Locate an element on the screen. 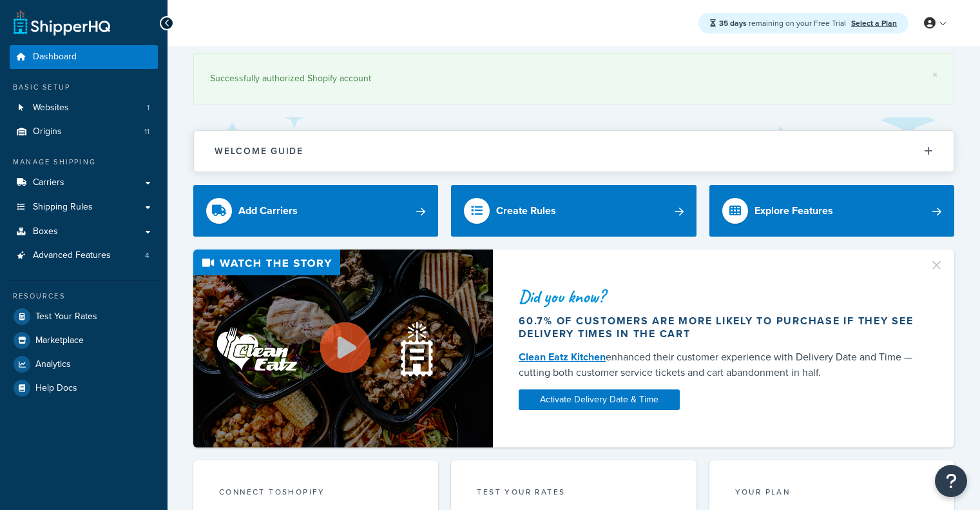 The height and width of the screenshot is (510, 980). span: 4 is located at coordinates (147, 256).